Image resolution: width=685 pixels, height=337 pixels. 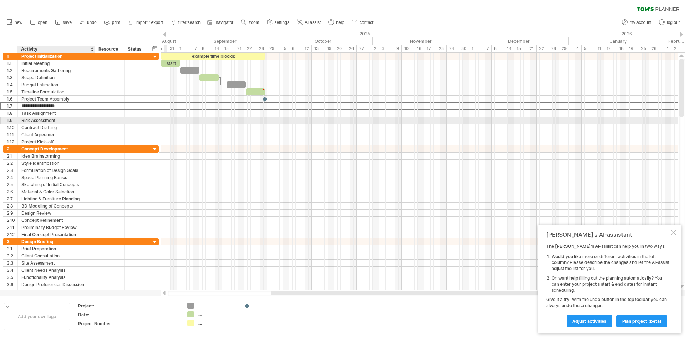 What do you see at coordinates (12, 92) in the screenshot?
I see `div: 1.5` at bounding box center [12, 92].